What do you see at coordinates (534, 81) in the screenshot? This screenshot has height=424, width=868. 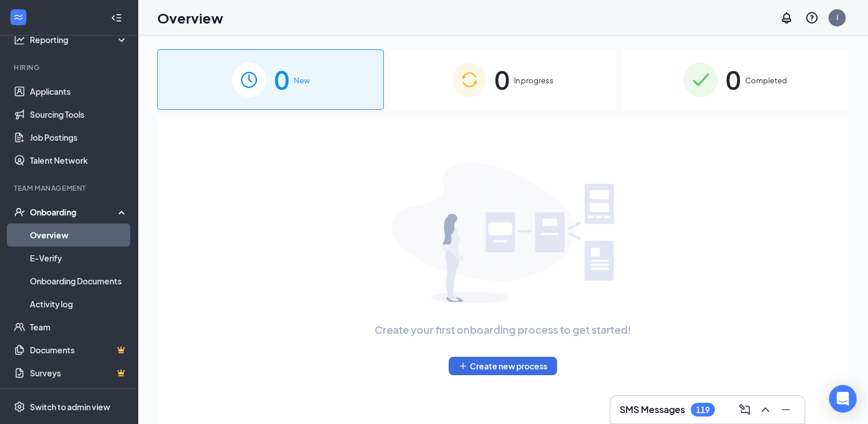 I see `span: In progress` at bounding box center [534, 81].